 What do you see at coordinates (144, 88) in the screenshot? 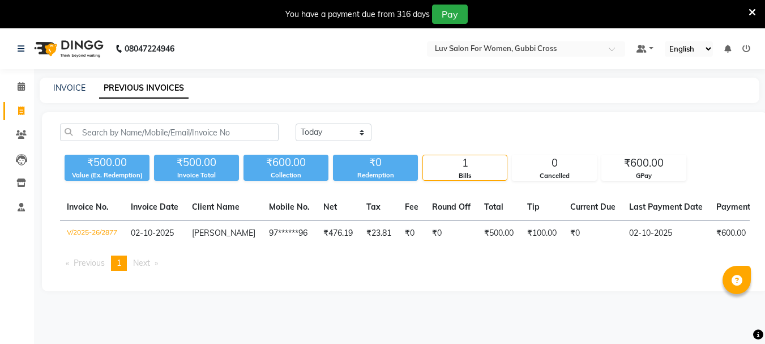
I see `a: PREVIOUS INVOICES` at bounding box center [144, 88].